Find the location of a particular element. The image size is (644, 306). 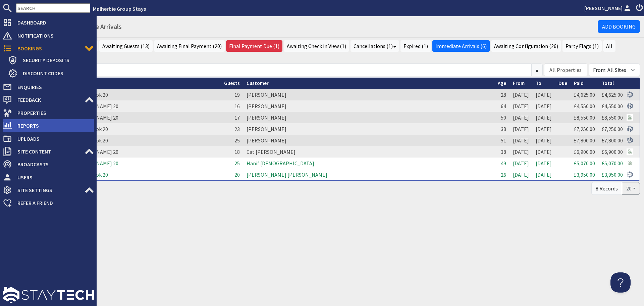

span: Site Settings is located at coordinates (48, 190).